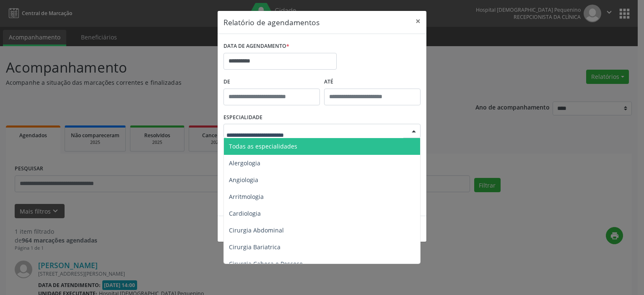  What do you see at coordinates (263, 146) in the screenshot?
I see `span: Todas as especialidades` at bounding box center [263, 146].